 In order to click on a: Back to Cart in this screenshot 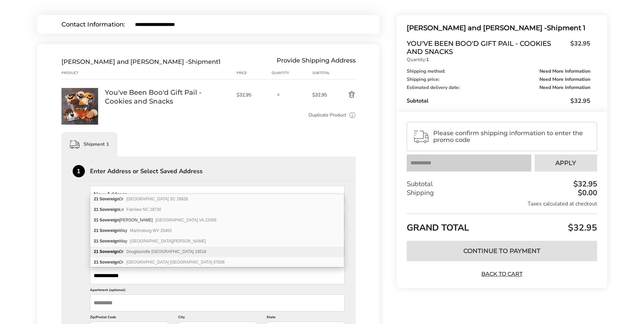, I will do `click(502, 274)`.